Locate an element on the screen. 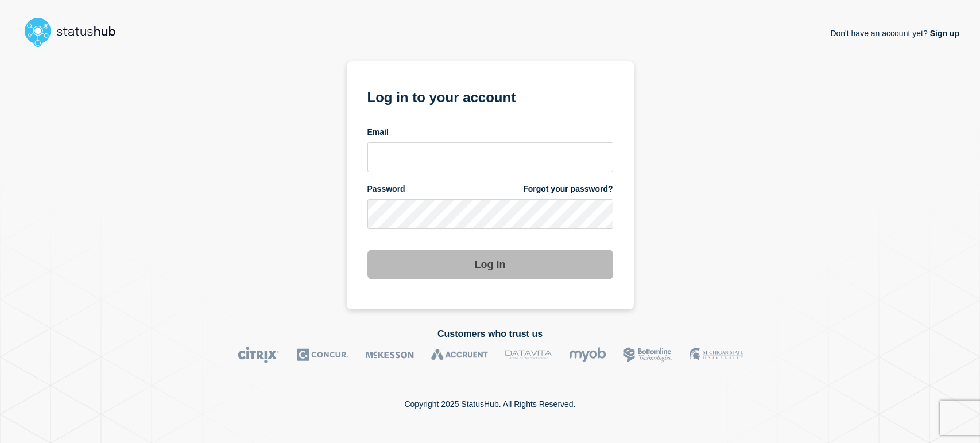 This screenshot has height=443, width=980. img: Accruent logo is located at coordinates (460, 355).